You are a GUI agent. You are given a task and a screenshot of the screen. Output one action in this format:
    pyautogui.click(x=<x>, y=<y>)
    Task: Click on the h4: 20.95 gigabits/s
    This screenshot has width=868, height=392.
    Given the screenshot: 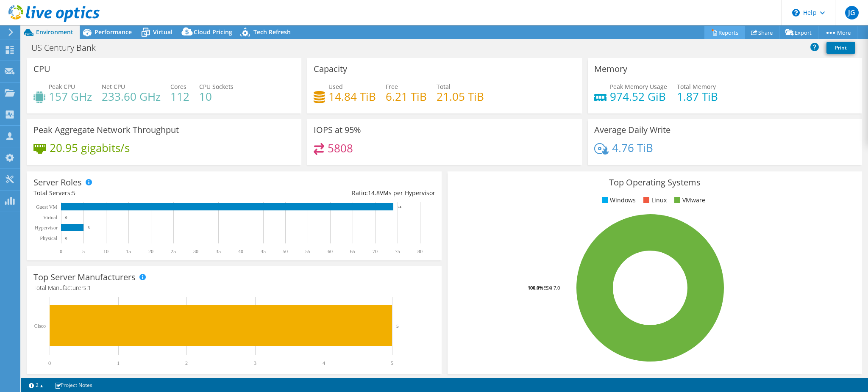 What is the action you would take?
    pyautogui.click(x=90, y=147)
    